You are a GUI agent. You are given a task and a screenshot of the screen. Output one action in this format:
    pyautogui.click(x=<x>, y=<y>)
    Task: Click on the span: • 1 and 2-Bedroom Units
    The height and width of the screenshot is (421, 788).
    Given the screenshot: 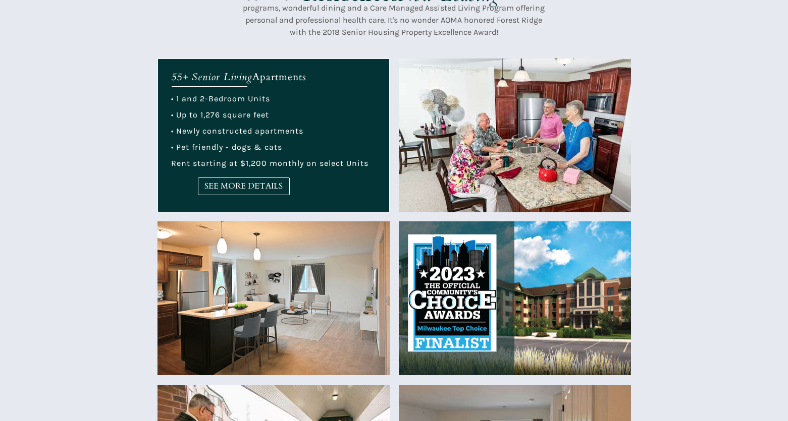 What is the action you would take?
    pyautogui.click(x=221, y=98)
    